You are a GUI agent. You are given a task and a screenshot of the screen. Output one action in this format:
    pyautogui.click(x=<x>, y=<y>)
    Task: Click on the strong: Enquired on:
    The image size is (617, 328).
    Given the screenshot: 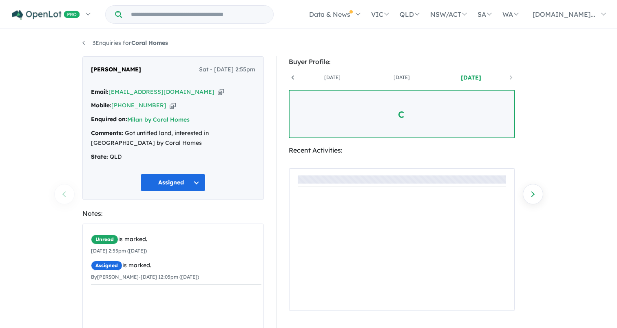 What is the action you would take?
    pyautogui.click(x=109, y=119)
    